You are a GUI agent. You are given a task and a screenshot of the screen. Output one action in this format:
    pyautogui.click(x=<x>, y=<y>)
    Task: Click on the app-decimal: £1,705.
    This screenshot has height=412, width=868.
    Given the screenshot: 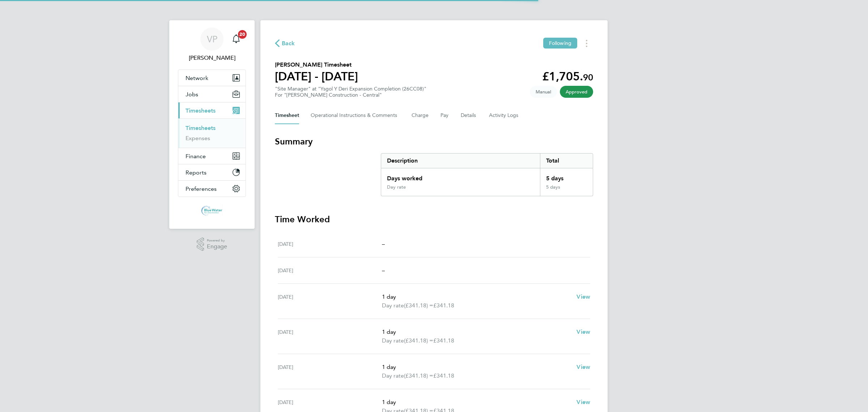 What is the action you would take?
    pyautogui.click(x=567, y=77)
    